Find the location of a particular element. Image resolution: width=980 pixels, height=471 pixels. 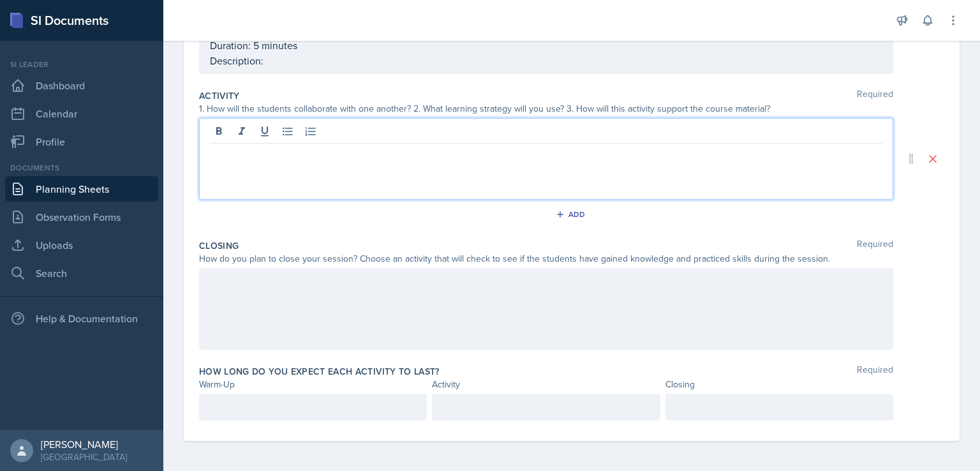

div: Closing is located at coordinates (779, 384).